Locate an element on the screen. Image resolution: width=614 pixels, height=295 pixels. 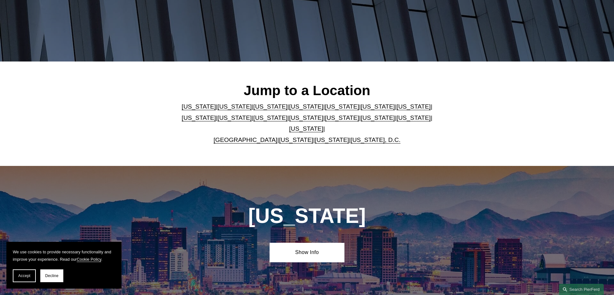
span: Accept is located at coordinates (24, 275).